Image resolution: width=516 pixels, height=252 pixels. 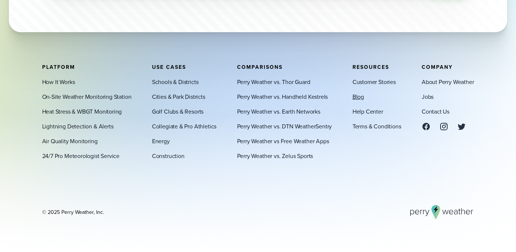 I want to click on a: On-Site Weather Monitoring Station, so click(x=87, y=97).